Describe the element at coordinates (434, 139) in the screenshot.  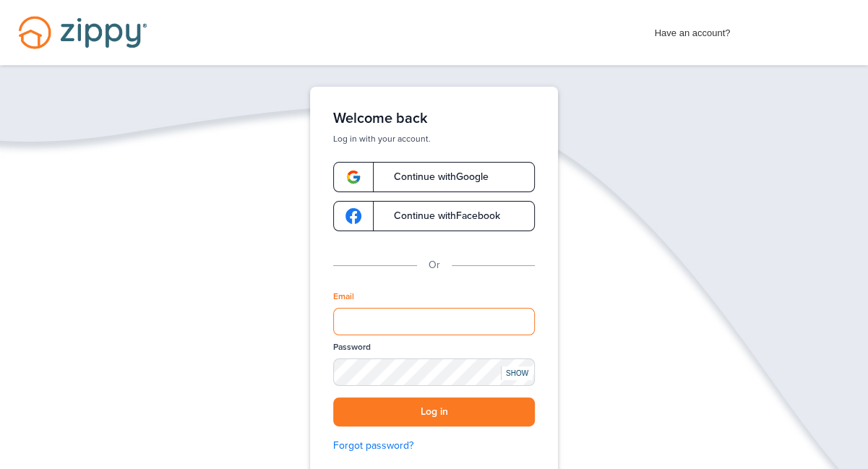
I see `p: Log in with your account.` at that location.